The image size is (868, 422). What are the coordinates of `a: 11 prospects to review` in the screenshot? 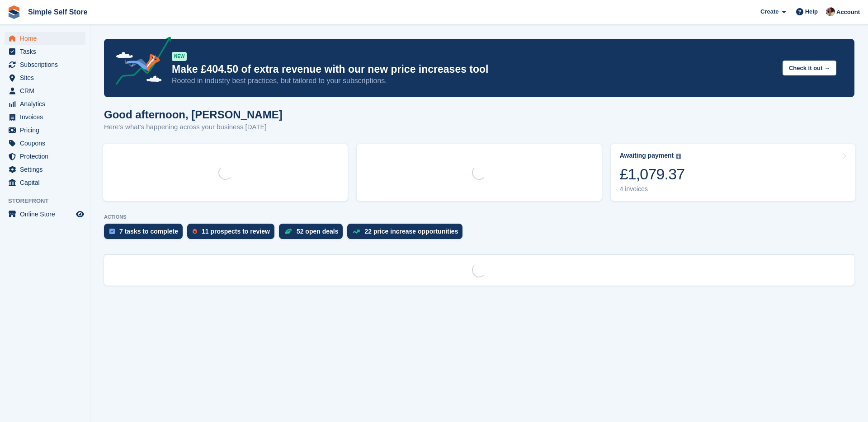 It's located at (233, 233).